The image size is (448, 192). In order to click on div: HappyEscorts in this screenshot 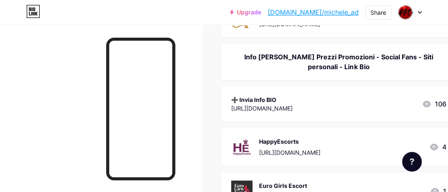, I will do `click(290, 141)`.